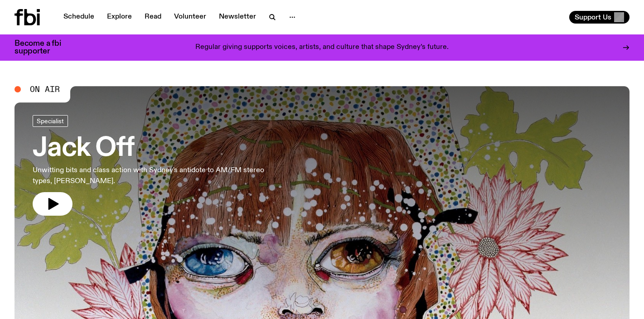 Image resolution: width=644 pixels, height=319 pixels. Describe the element at coordinates (599, 17) in the screenshot. I see `button: Support Us` at that location.